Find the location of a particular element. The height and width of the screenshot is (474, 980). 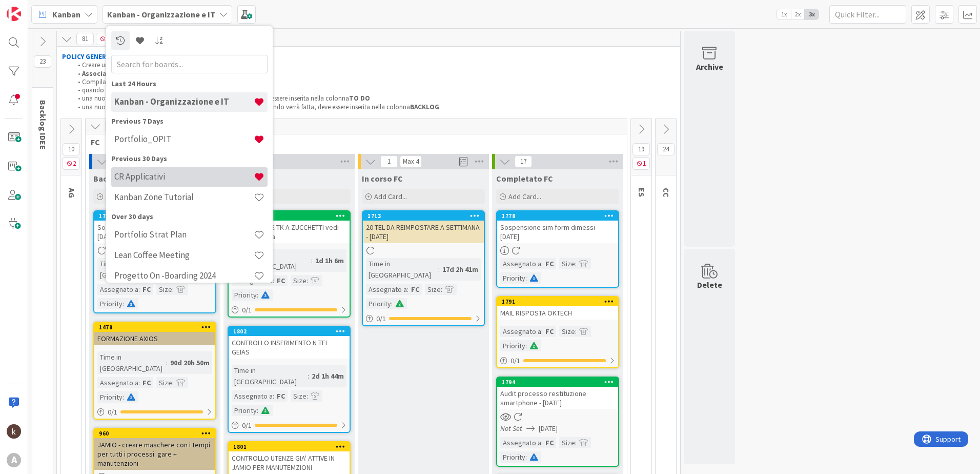

span: 1 is located at coordinates (641, 164).